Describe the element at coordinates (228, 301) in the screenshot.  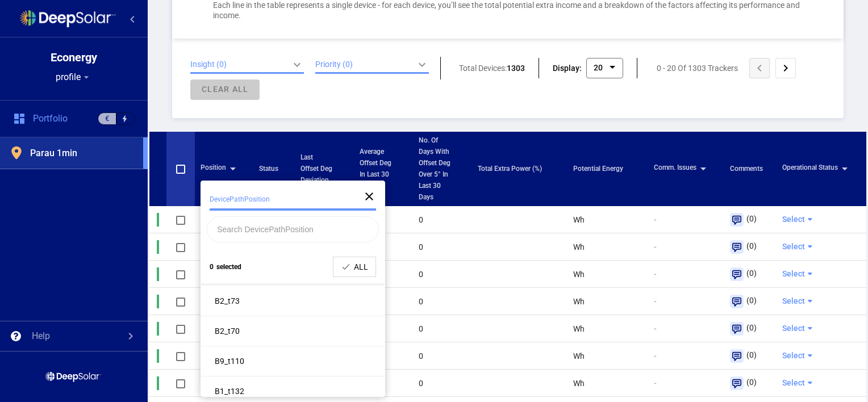
I see `div: b2_t73` at that location.